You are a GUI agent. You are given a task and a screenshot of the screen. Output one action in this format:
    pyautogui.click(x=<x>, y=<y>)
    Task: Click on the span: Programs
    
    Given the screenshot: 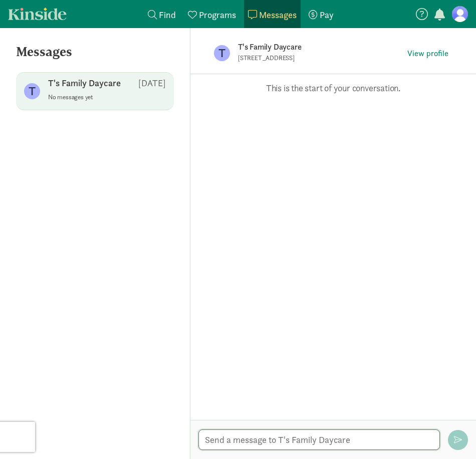 What is the action you would take?
    pyautogui.click(x=217, y=15)
    